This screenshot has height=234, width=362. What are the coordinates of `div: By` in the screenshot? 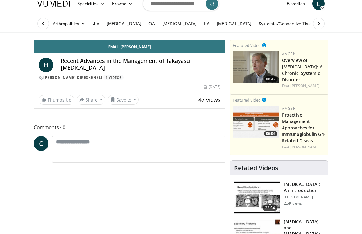 It's located at (130, 78).